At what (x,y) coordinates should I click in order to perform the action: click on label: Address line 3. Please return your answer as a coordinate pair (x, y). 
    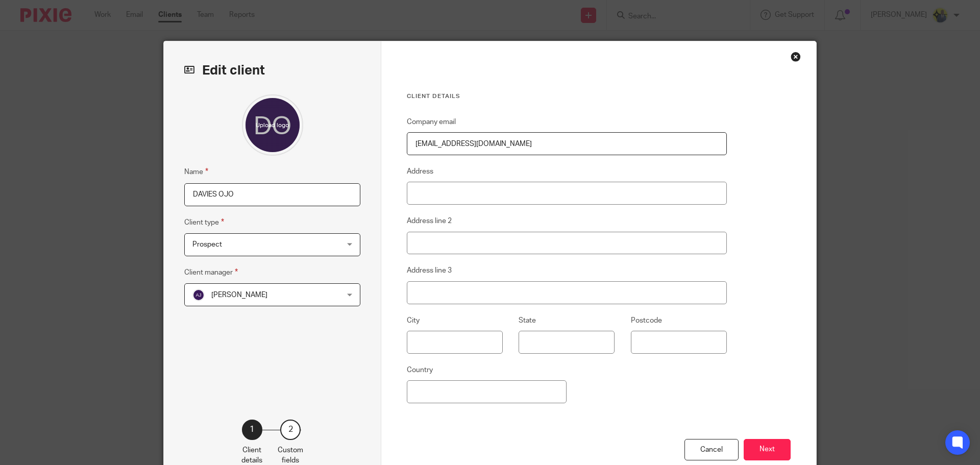
    Looking at the image, I should click on (429, 271).